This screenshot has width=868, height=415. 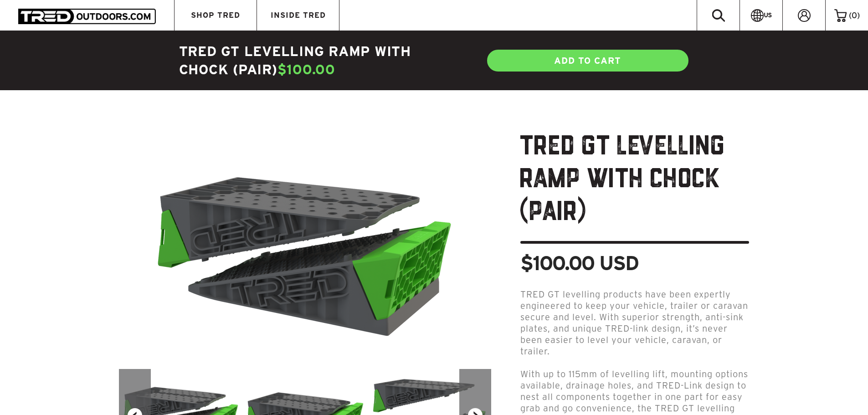 What do you see at coordinates (854, 15) in the screenshot?
I see `span: 0` at bounding box center [854, 15].